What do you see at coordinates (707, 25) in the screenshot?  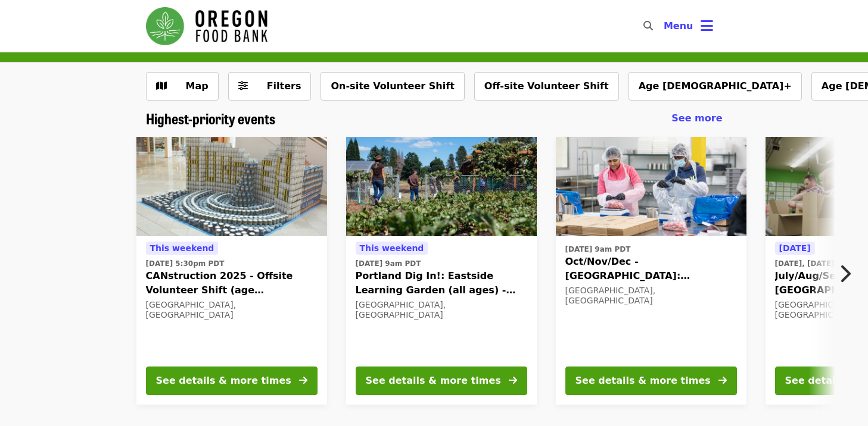 I see `i: bars icon` at bounding box center [707, 25].